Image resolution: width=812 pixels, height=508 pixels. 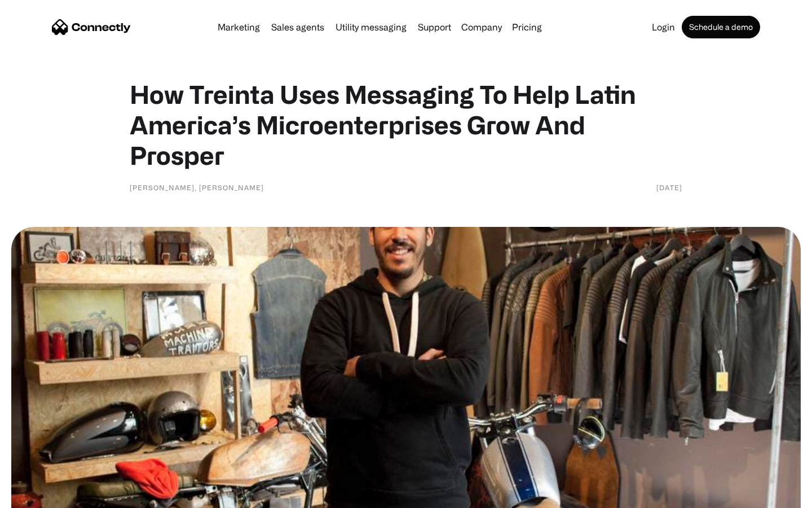 What do you see at coordinates (239, 27) in the screenshot?
I see `a: Marketing` at bounding box center [239, 27].